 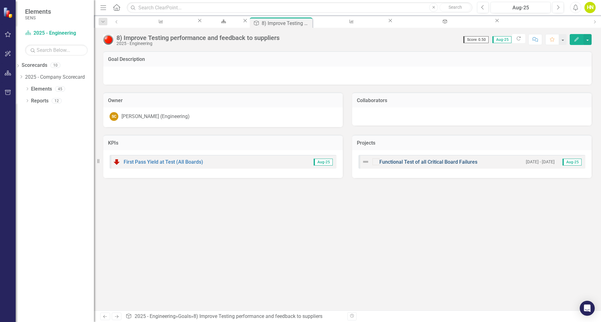 I want to click on a: ENG: Scorecard, so click(x=222, y=21).